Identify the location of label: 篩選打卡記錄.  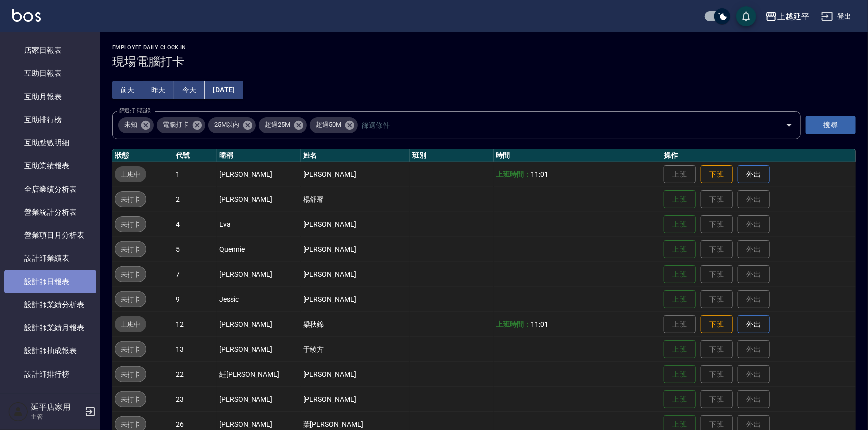
(134, 110).